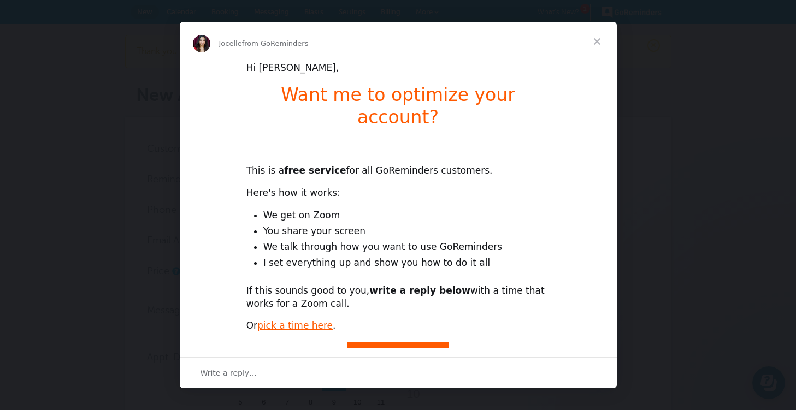  I want to click on div: Here's how it works:, so click(398, 193).